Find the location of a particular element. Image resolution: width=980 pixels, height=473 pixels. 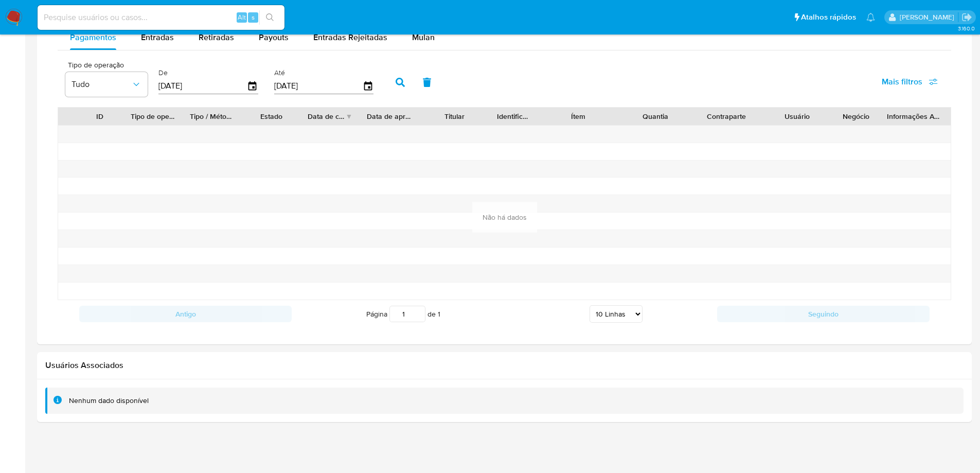

input: Pesquise usuários ou casos... is located at coordinates (161, 18).